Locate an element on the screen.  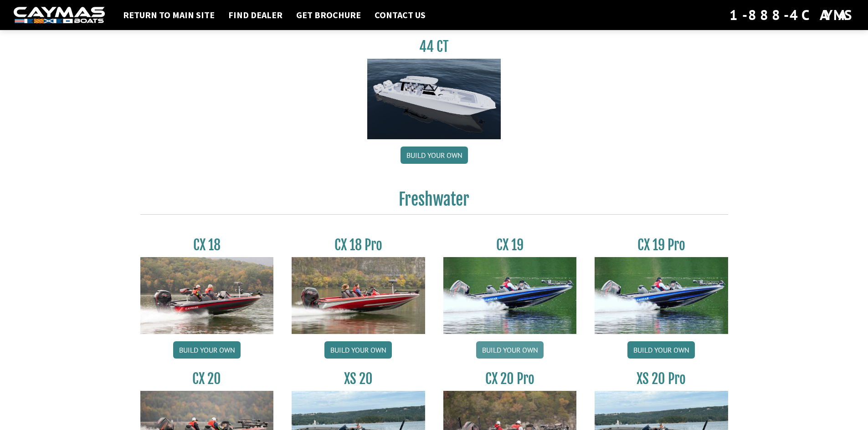
a: Find Dealer is located at coordinates (255, 15).